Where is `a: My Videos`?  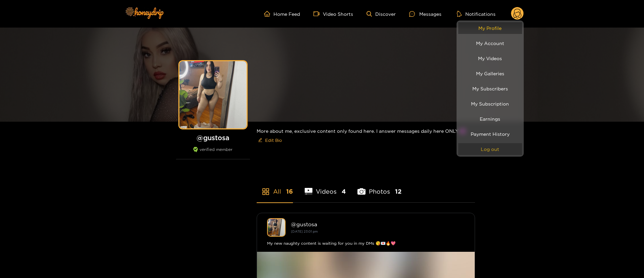 a: My Videos is located at coordinates (490, 58).